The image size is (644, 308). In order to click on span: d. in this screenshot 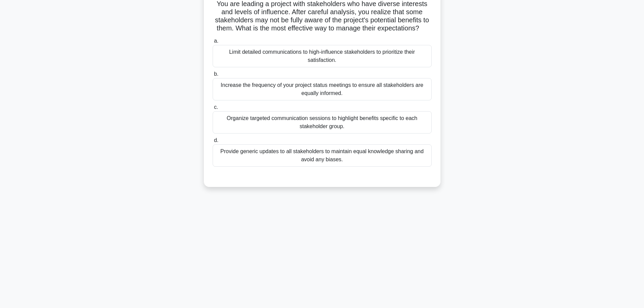, I will do `click(216, 140)`.